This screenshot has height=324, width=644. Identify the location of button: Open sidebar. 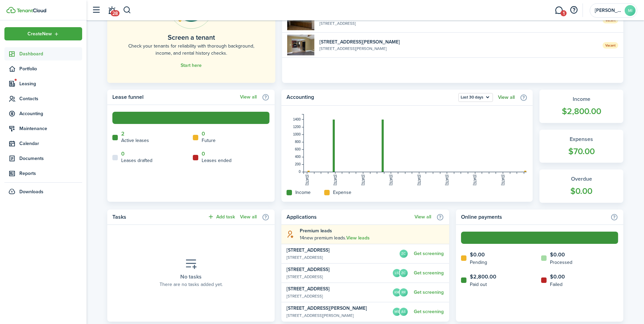
(96, 10).